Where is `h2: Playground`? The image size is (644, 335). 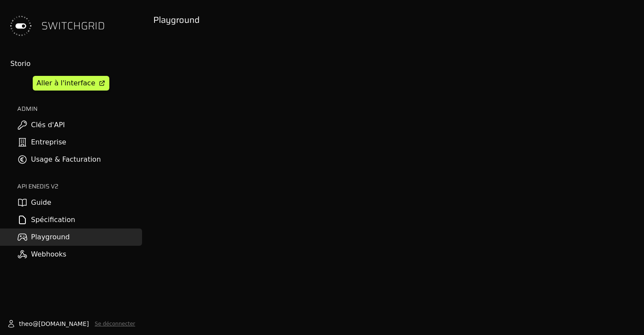
h2: Playground is located at coordinates (395, 20).